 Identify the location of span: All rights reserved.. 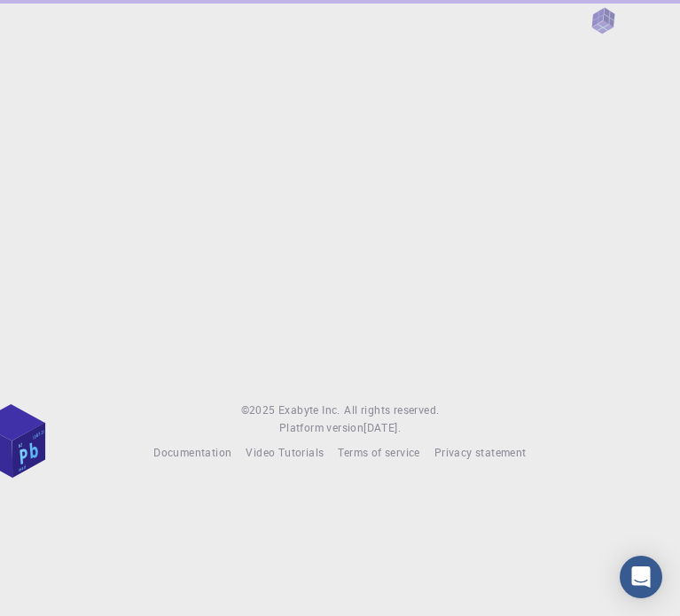
(391, 410).